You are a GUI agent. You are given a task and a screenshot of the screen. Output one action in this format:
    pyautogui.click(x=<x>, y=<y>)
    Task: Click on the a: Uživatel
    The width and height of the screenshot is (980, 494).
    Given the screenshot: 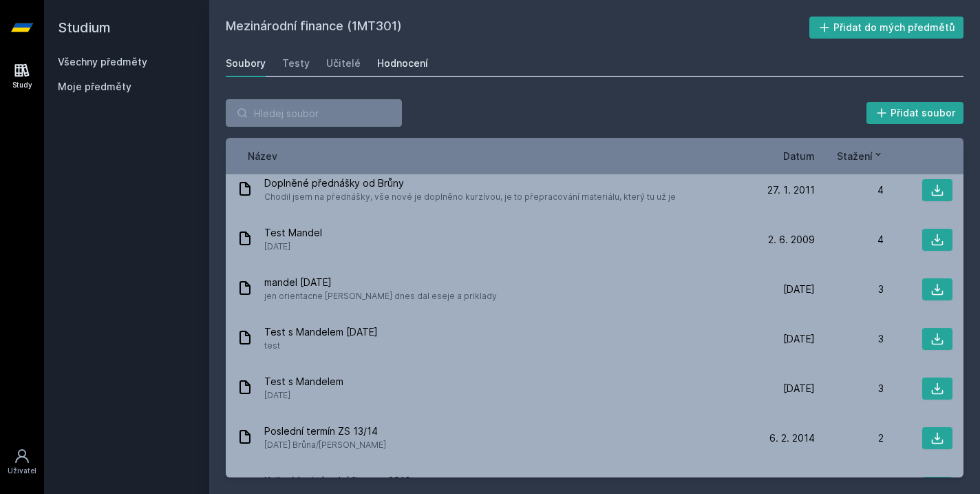 What is the action you would take?
    pyautogui.click(x=22, y=462)
    